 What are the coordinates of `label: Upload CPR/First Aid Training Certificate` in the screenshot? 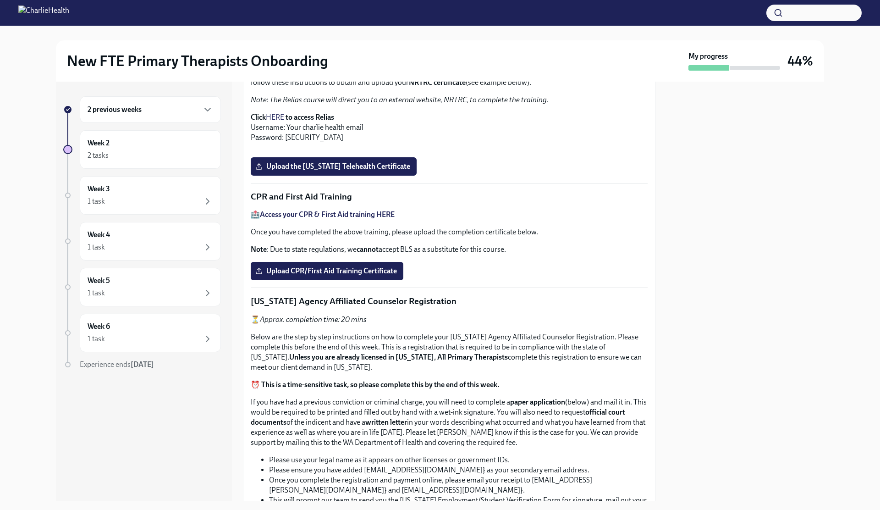 It's located at (327, 271).